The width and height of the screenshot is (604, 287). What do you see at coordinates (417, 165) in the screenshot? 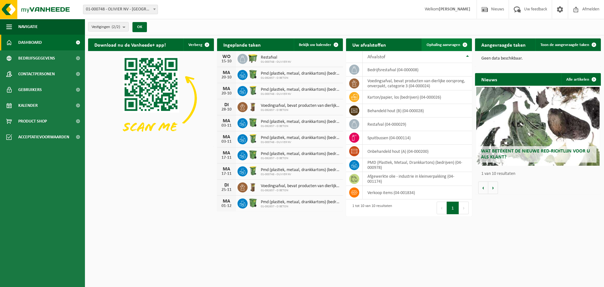
I see `td: PMD (Plastiek, Metaal, Drankkartons) (bedrijven) (04-000978)` at bounding box center [417, 165].